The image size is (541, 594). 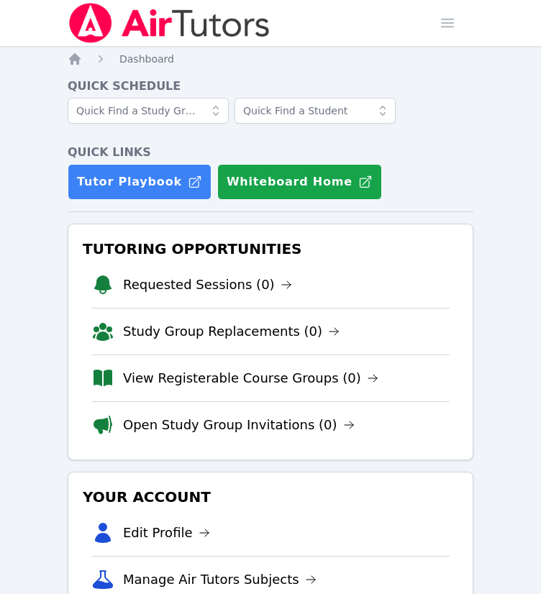 I want to click on input: Quick Find a Student, so click(x=315, y=111).